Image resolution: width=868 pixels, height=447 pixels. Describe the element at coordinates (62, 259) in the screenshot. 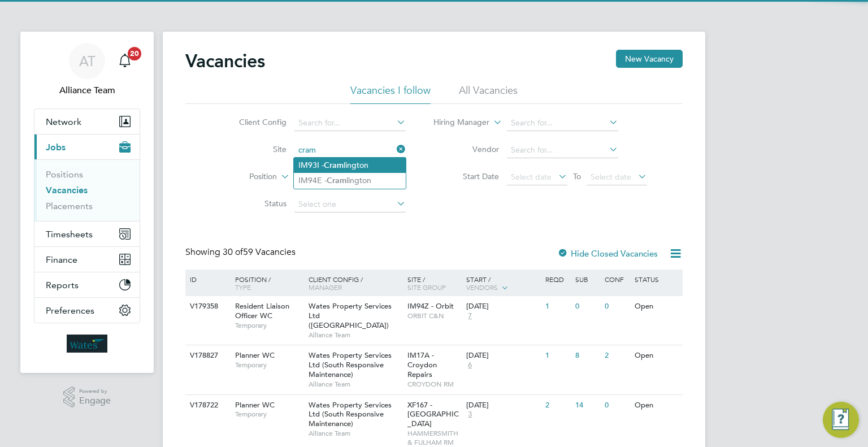

I see `span: Finance` at that location.